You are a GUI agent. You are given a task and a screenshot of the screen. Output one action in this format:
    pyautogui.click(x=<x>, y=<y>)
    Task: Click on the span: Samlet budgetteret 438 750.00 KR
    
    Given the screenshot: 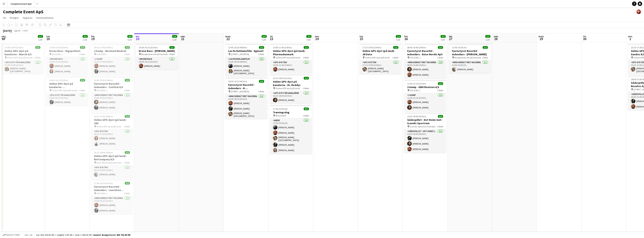 What is the action you would take?
    pyautogui.click(x=112, y=235)
    